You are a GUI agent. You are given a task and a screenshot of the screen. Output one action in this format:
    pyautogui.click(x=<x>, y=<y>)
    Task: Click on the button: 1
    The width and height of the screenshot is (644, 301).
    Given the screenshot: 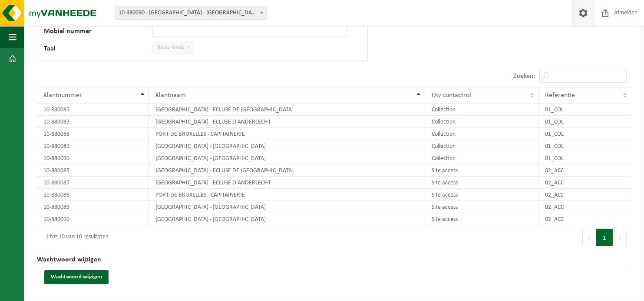 What is the action you would take?
    pyautogui.click(x=604, y=238)
    